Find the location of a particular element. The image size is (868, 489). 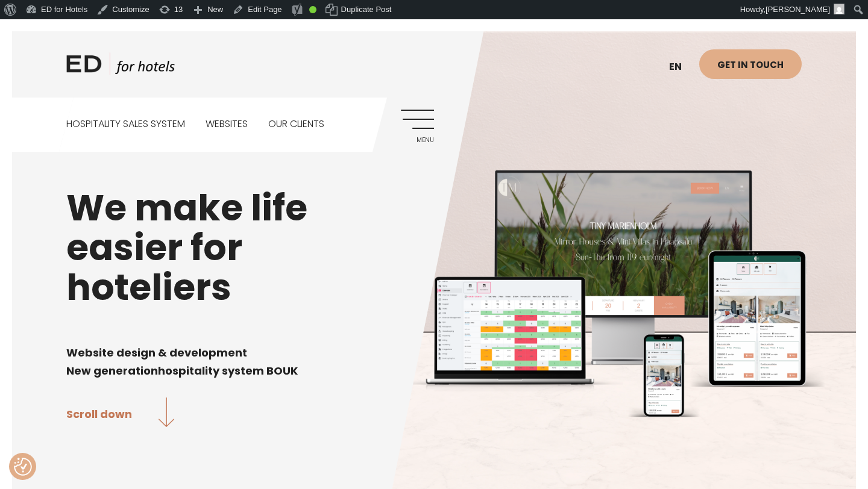

a: Our clients is located at coordinates (296, 124).